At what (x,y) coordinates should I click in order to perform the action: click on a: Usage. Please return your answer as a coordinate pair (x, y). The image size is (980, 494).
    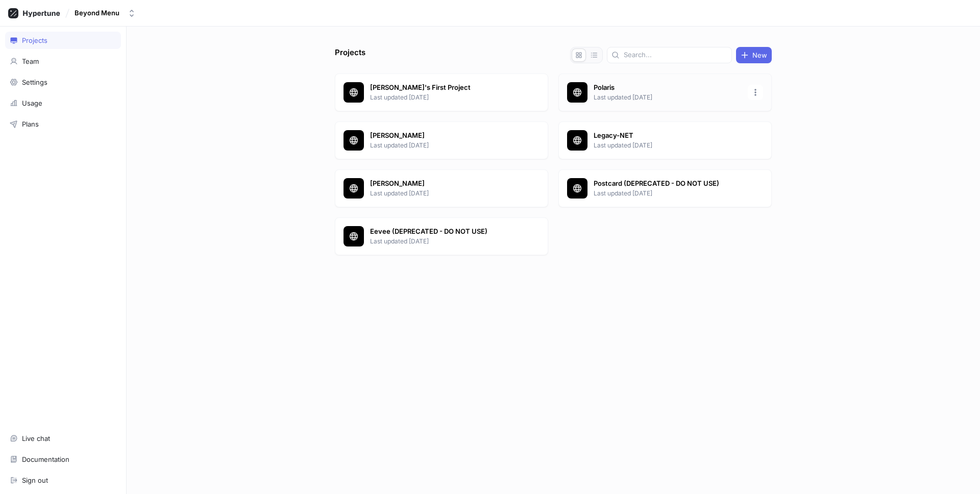
    Looking at the image, I should click on (63, 103).